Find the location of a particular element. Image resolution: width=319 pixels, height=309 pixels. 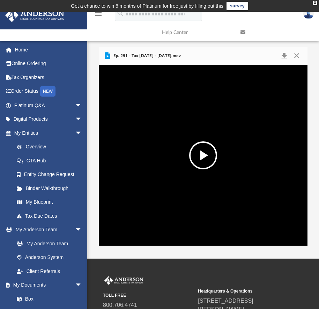

small: TOLL FREE is located at coordinates (148, 295).